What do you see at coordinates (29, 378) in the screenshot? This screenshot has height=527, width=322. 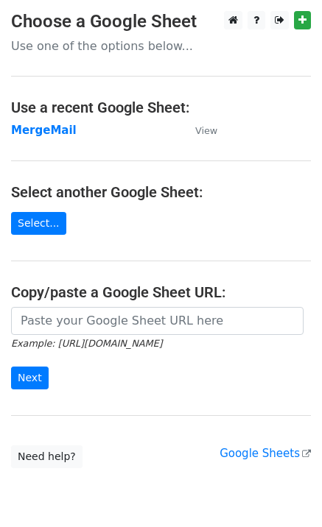 I see `input: Next` at bounding box center [29, 378].